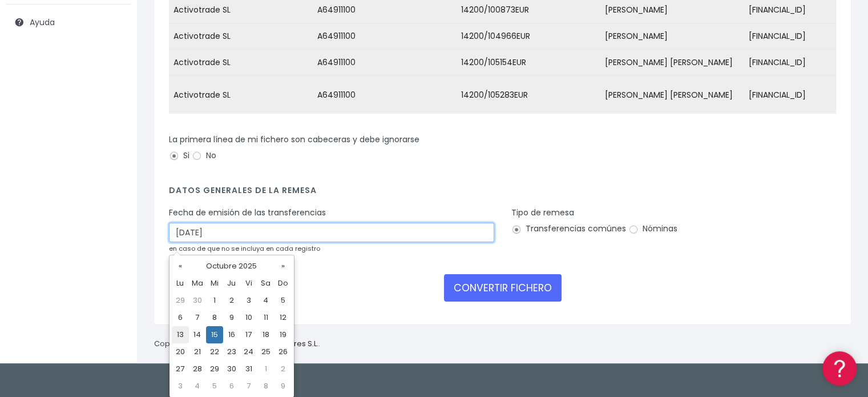  What do you see at coordinates (249, 317) in the screenshot?
I see `td: 10` at bounding box center [249, 317].